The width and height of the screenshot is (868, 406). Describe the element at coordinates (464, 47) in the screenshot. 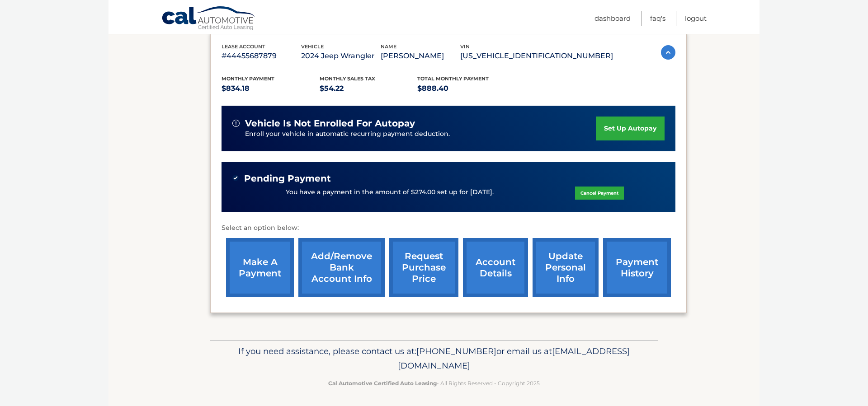

I see `span: vin` at that location.